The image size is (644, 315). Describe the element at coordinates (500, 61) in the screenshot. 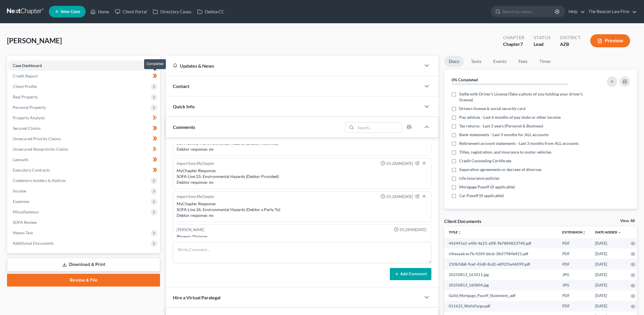

I see `a: Events` at that location.